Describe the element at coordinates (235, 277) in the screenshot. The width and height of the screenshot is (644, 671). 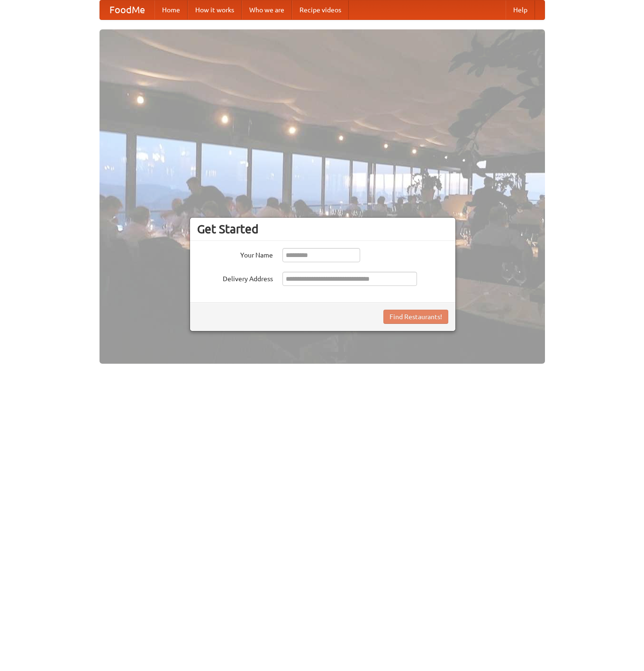
I see `label: Delivery Address` at that location.